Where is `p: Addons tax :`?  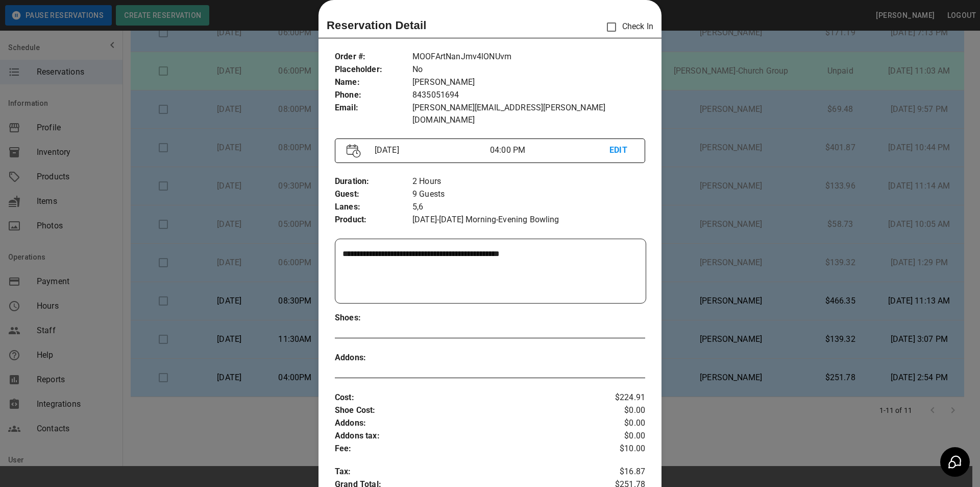
p: Addons tax : is located at coordinates (464, 436).